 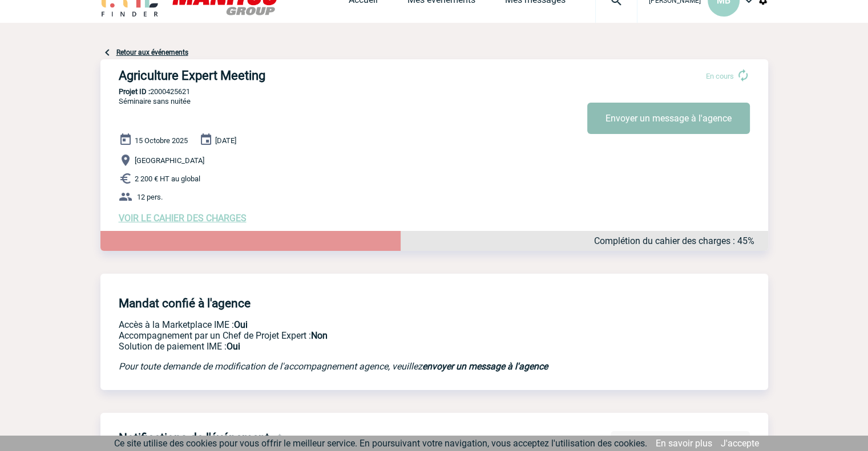 I want to click on b: Projet ID :, so click(x=134, y=91).